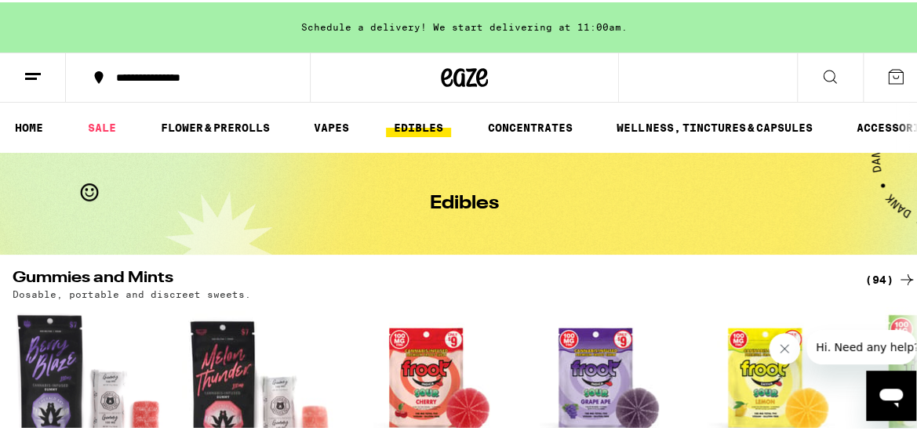 The image size is (917, 431). Describe the element at coordinates (61, 17) in the screenshot. I see `span: Hi. Need any help?` at that location.